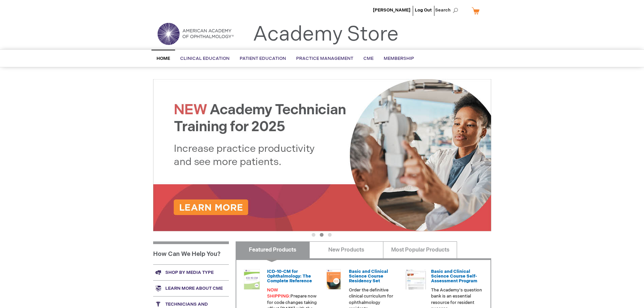  Describe the element at coordinates (416, 279) in the screenshot. I see `img: bcscself_20.jpg` at that location.